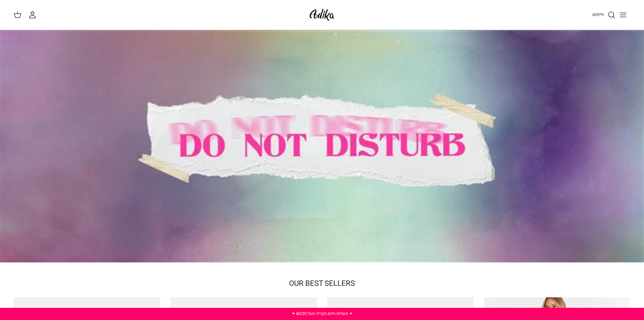  I want to click on a: ✦ משלוח חינם בקנייה מעל ₪220 ✦, so click(322, 314).